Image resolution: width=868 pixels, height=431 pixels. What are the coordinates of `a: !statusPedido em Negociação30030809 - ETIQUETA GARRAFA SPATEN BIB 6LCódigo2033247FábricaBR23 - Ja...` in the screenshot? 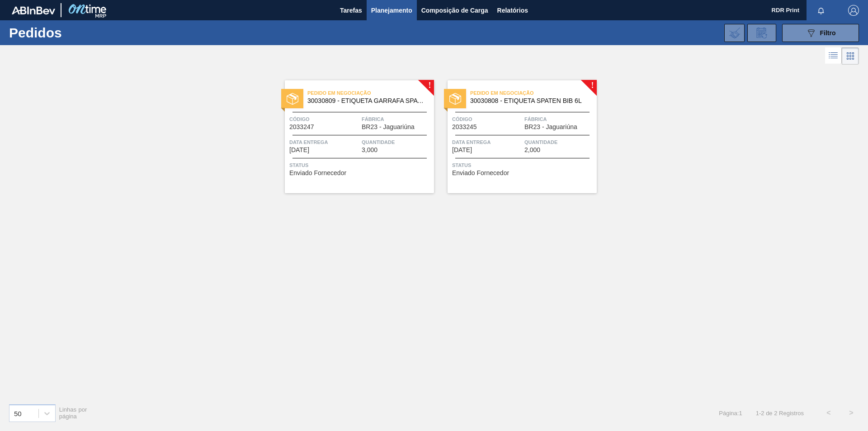 It's located at (353, 137).